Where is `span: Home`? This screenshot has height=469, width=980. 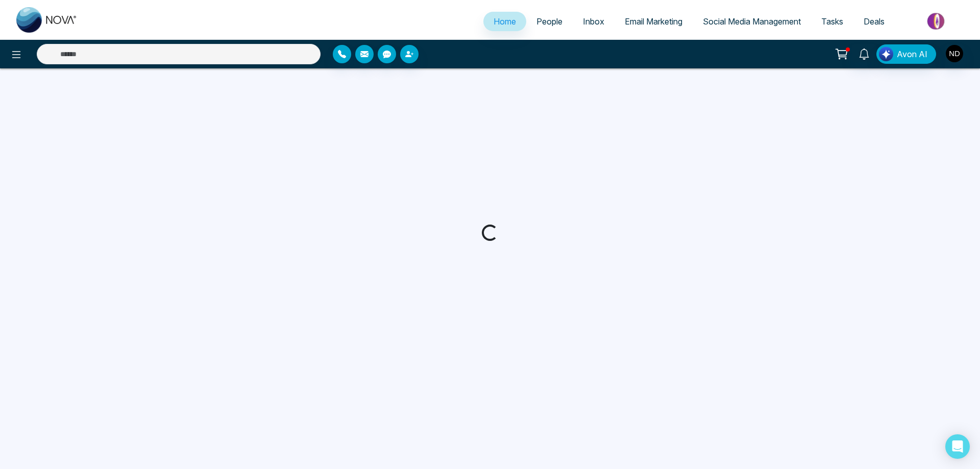 span: Home is located at coordinates (504, 21).